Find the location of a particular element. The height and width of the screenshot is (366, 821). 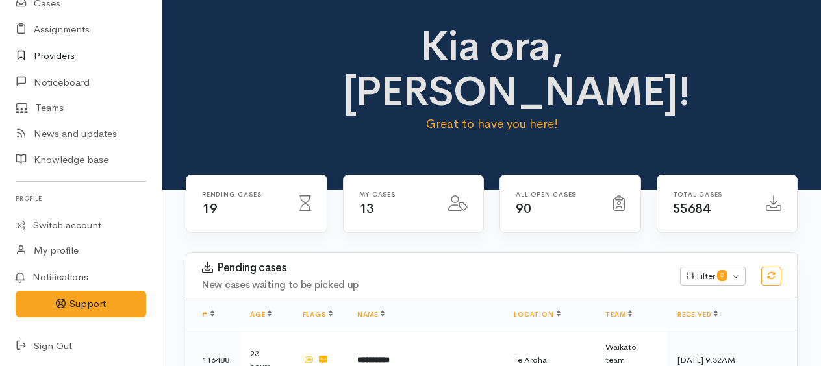

h4: New cases waiting to be picked up is located at coordinates (433, 285).